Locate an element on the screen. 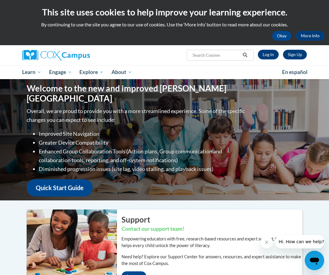  a: Quick Start Guide is located at coordinates (60, 188).